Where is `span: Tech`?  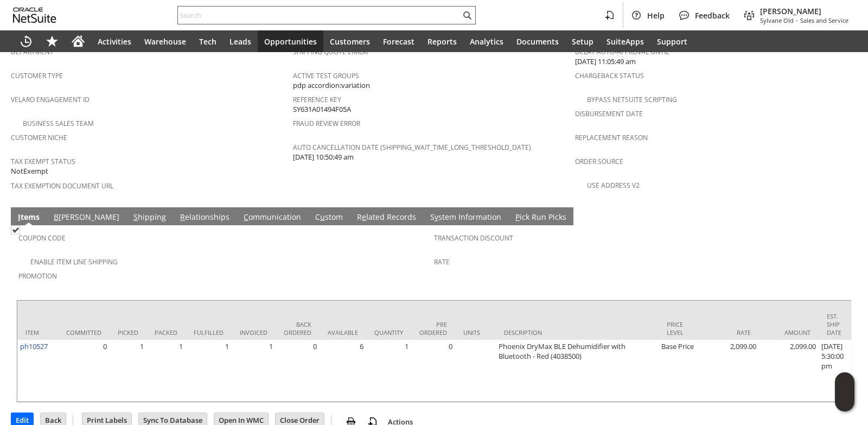
span: Tech is located at coordinates (208, 41).